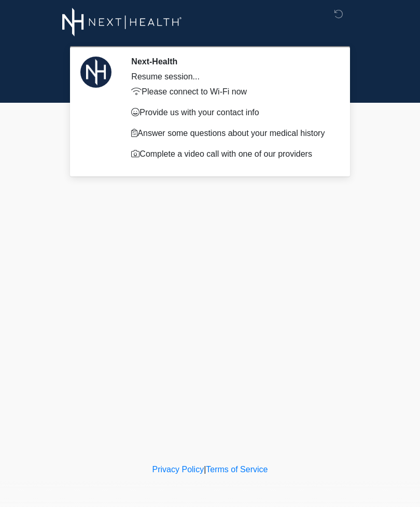 This screenshot has height=507, width=420. I want to click on p: Answer some questions about your medical history, so click(231, 133).